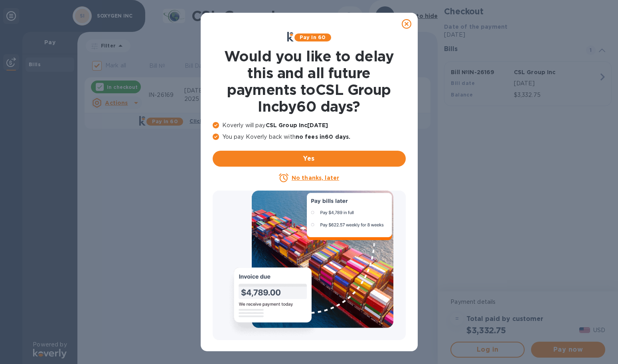  Describe the element at coordinates (309, 125) in the screenshot. I see `p: Koverly will pay` at that location.